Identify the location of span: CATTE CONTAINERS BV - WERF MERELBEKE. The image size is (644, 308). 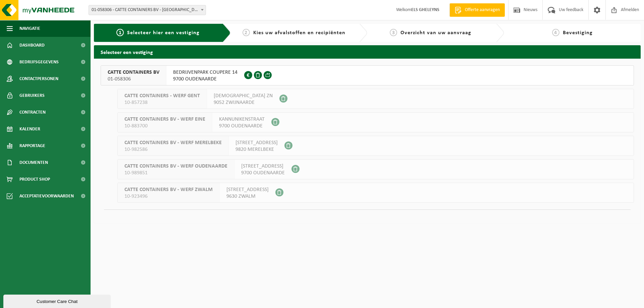
(173, 143).